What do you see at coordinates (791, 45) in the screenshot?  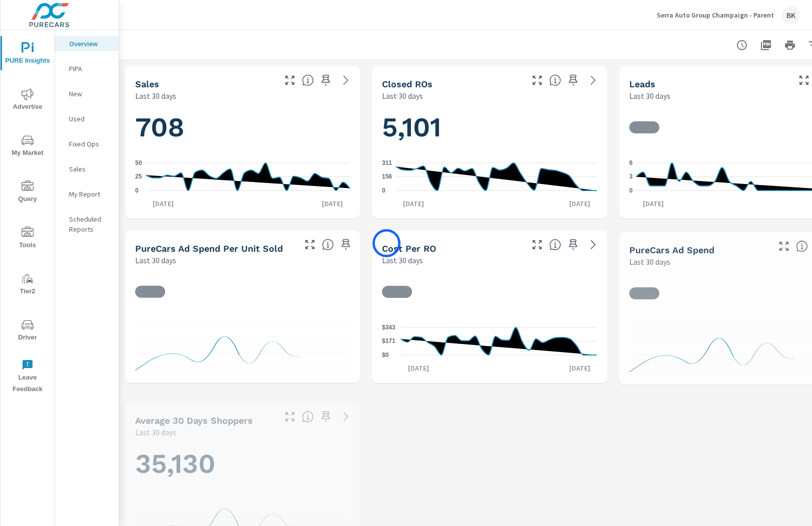 I see `button: Print Report` at bounding box center [791, 45].